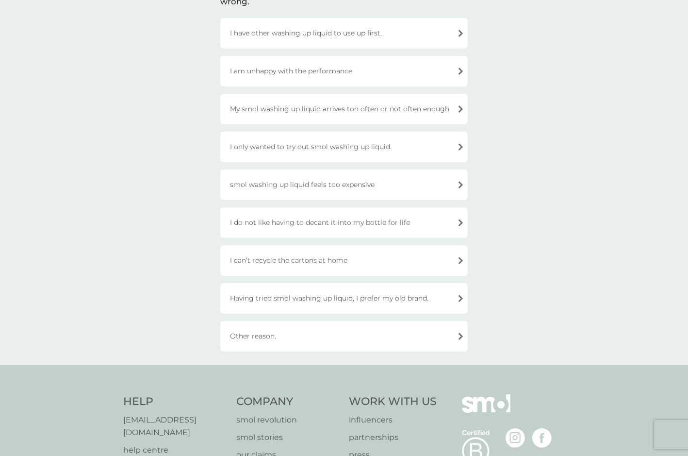 The width and height of the screenshot is (688, 456). I want to click on div: Other reason., so click(344, 336).